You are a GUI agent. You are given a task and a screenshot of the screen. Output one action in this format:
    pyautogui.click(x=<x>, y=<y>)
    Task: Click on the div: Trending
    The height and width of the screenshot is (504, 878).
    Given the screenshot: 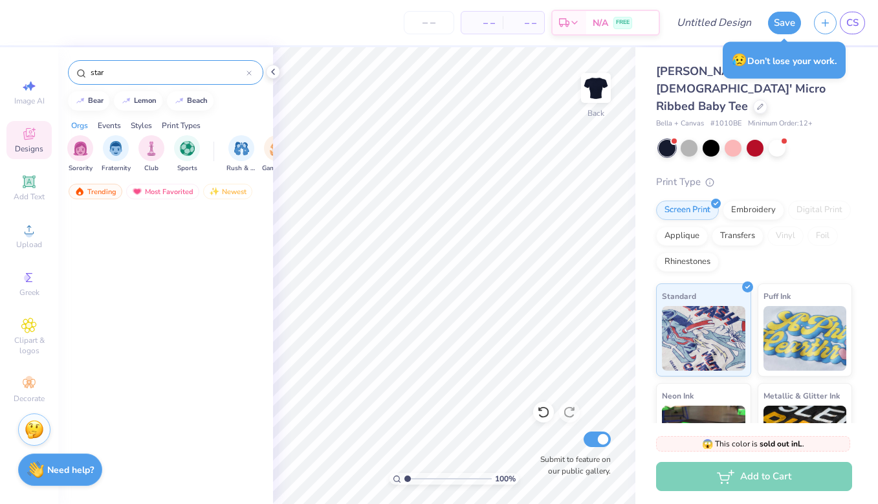 What is the action you would take?
    pyautogui.click(x=95, y=191)
    